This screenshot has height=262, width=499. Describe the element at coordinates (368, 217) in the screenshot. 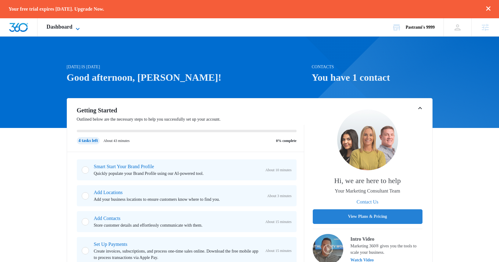

I see `button: View Plans & Pricing` at that location.